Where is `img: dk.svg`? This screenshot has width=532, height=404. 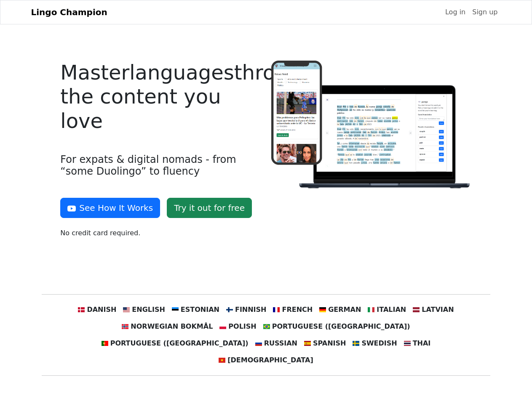
img: dk.svg is located at coordinates (81, 310).